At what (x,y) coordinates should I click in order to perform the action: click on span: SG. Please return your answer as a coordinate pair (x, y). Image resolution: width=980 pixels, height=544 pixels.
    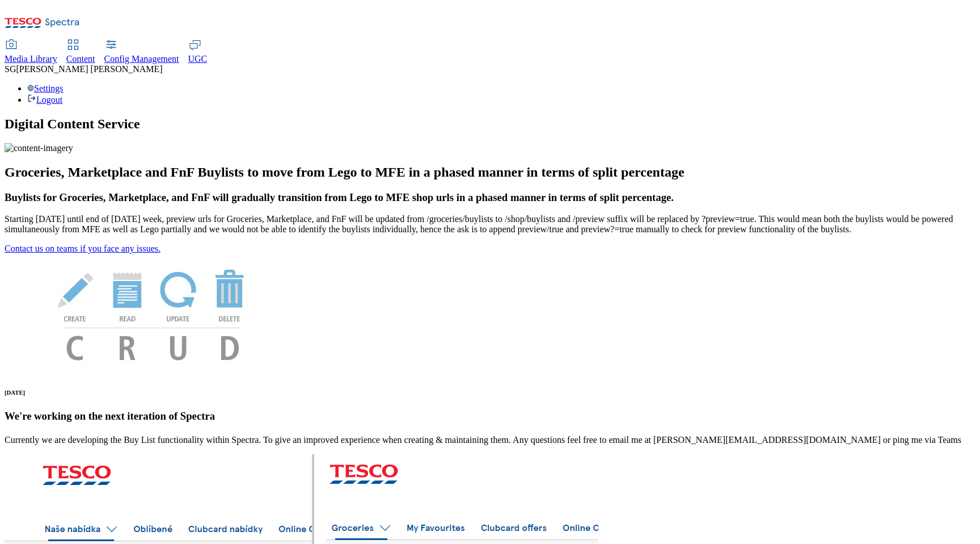
    Looking at the image, I should click on (10, 69).